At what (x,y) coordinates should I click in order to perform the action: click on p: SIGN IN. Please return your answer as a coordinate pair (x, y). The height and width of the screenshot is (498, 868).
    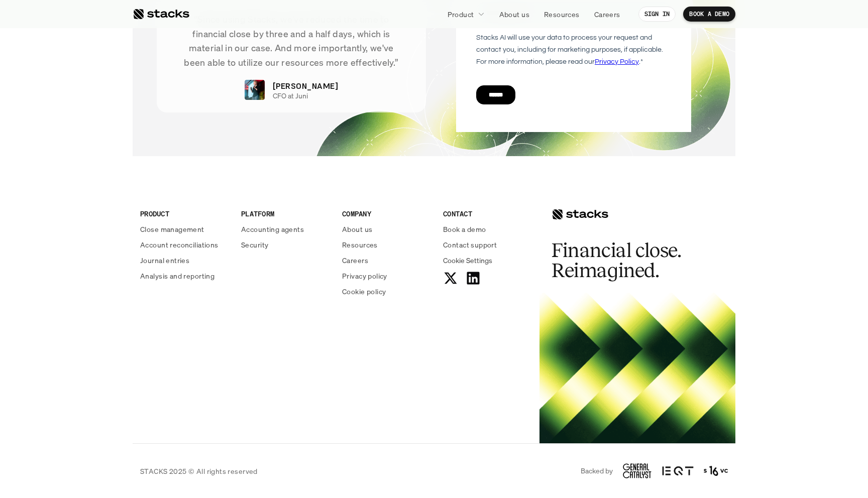
    Looking at the image, I should click on (657, 14).